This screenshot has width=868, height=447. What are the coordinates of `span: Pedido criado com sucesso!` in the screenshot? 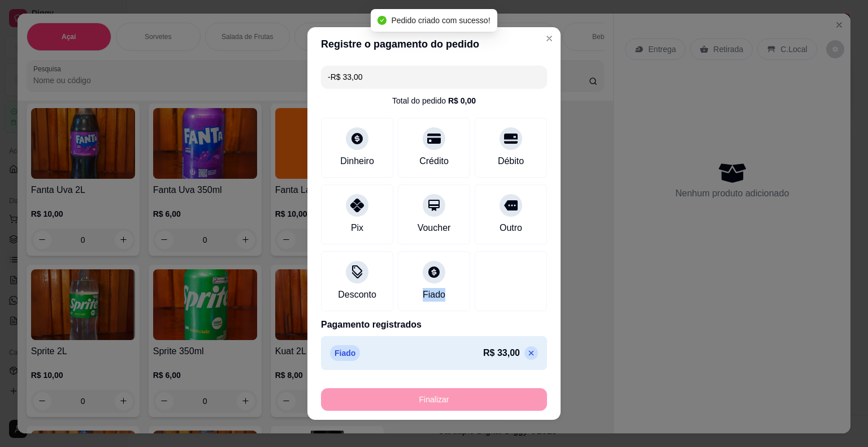 It's located at (440, 21).